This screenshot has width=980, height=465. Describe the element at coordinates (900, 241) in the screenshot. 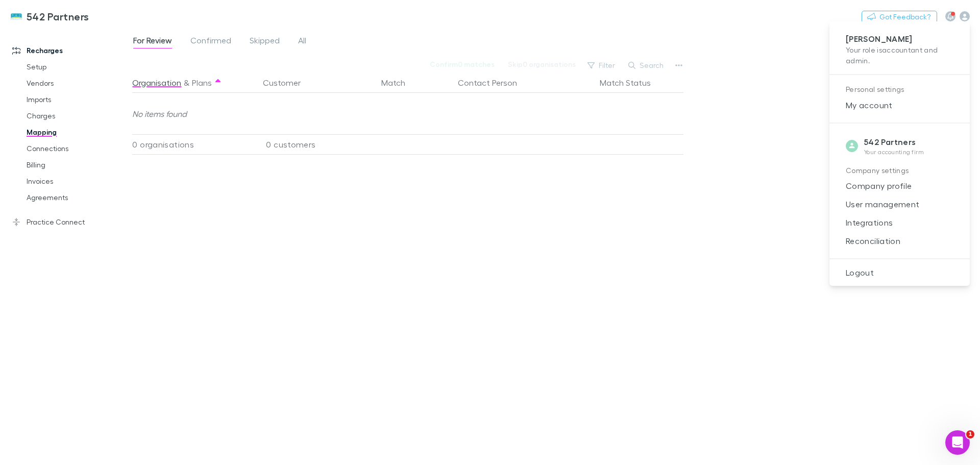

I see `span: Reconciliation` at that location.